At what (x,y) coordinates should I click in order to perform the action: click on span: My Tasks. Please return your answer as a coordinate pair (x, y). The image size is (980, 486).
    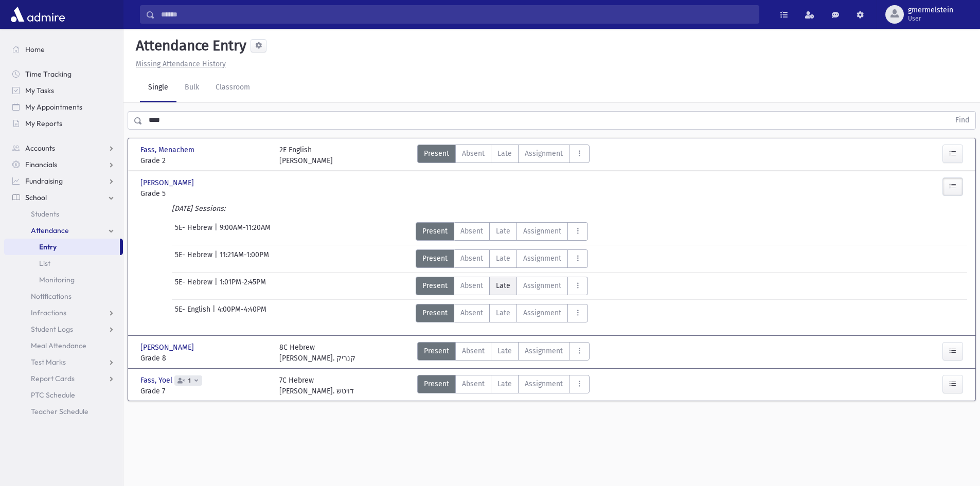
    Looking at the image, I should click on (40, 90).